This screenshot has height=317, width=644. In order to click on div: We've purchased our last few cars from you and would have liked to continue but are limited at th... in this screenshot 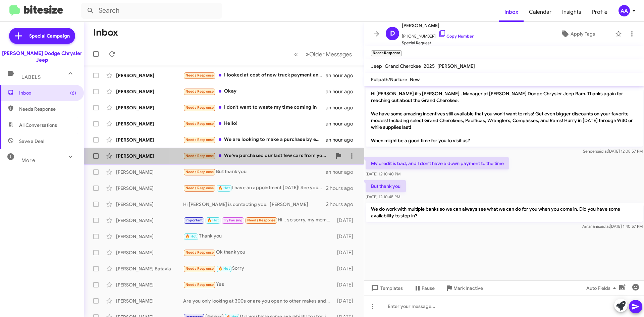, I will do `click(257, 155)`.